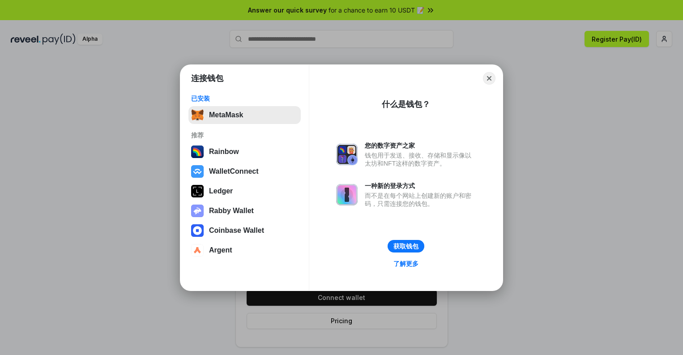 This screenshot has width=683, height=355. Describe the element at coordinates (244, 115) in the screenshot. I see `button: MetaMask` at that location.